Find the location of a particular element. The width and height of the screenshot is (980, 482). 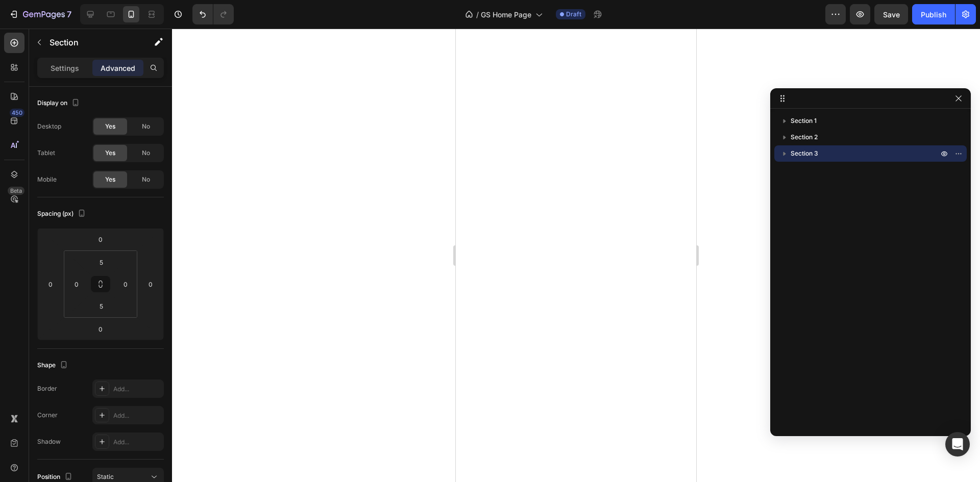

div: Spacing (px) is located at coordinates (63, 214).